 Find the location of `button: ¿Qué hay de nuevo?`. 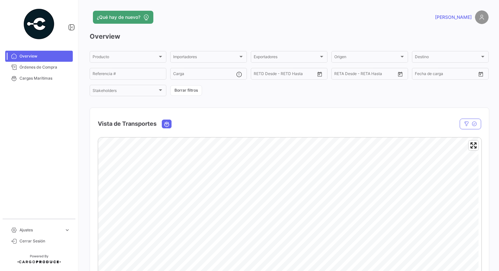

button: ¿Qué hay de nuevo? is located at coordinates (123, 17).